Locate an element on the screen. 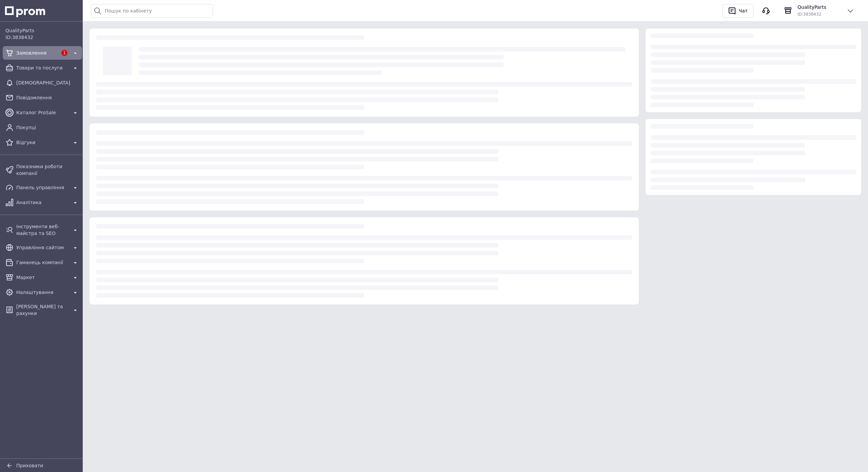  button: Чат is located at coordinates (737, 11).